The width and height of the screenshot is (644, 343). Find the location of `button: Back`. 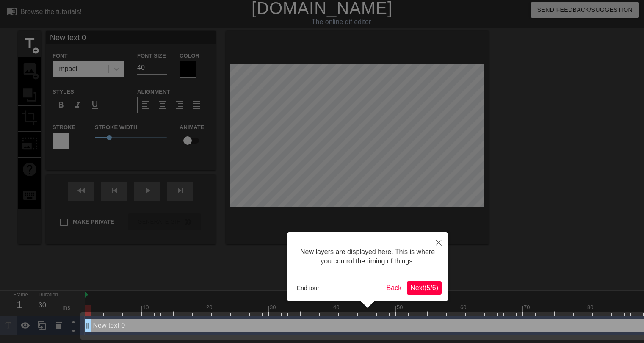

button: Back is located at coordinates (395, 288).